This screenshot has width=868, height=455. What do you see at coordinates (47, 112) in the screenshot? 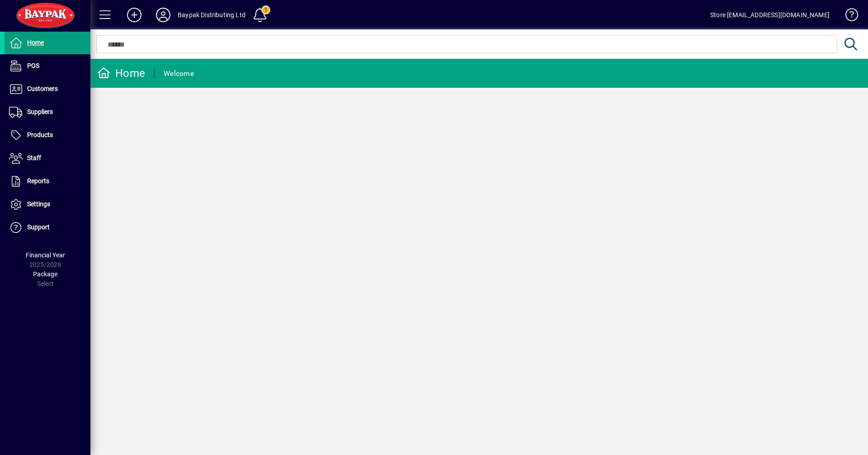
I see `a: Suppliers` at bounding box center [47, 112].